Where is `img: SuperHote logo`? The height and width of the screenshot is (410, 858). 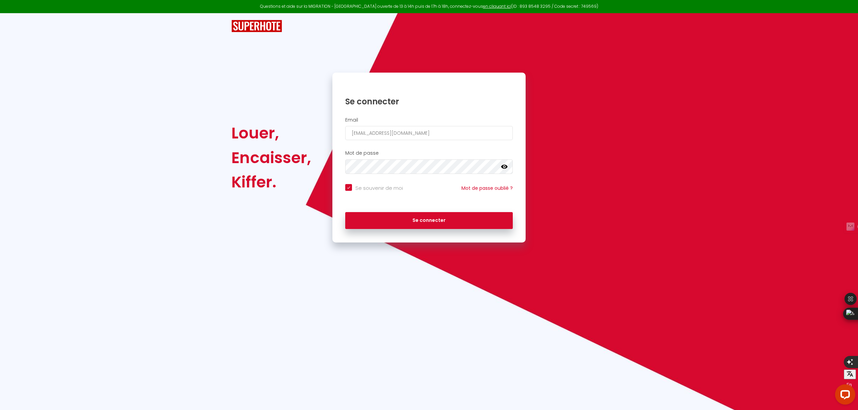 img: SuperHote logo is located at coordinates (257, 26).